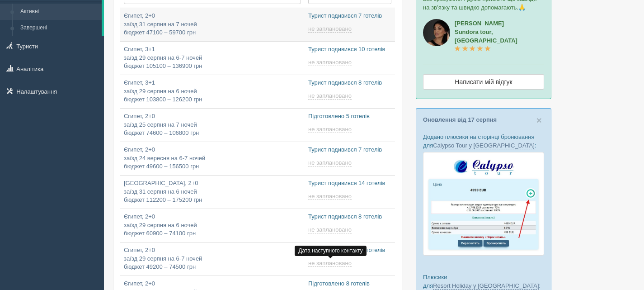 This screenshot has height=290, width=644. What do you see at coordinates (350, 49) in the screenshot?
I see `p: Турист подивився 10 готелів` at bounding box center [350, 49].